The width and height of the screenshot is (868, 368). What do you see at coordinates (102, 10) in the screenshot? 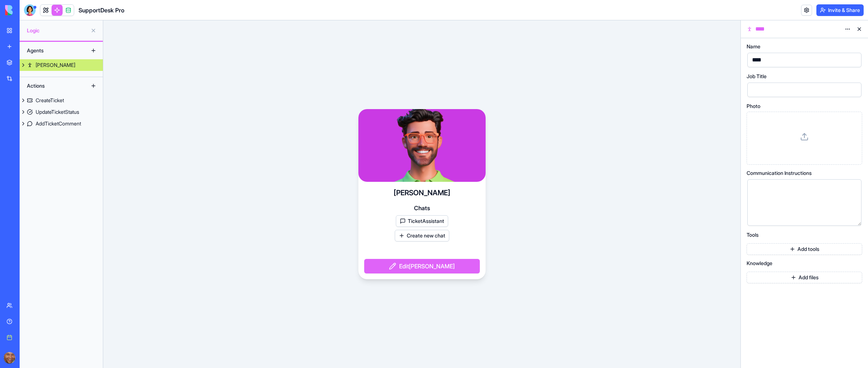
I see `h1: SupportDesk Pro` at bounding box center [102, 10].